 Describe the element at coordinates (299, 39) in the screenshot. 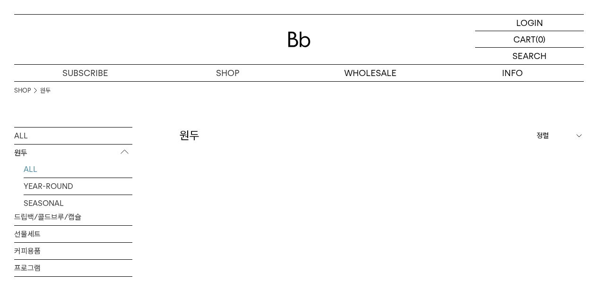

I see `img: 로고` at that location.